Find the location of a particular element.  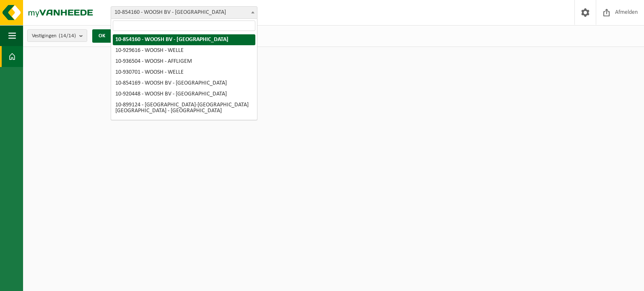

li: 10-929616 - WOOSH - WELLE is located at coordinates (184, 51).